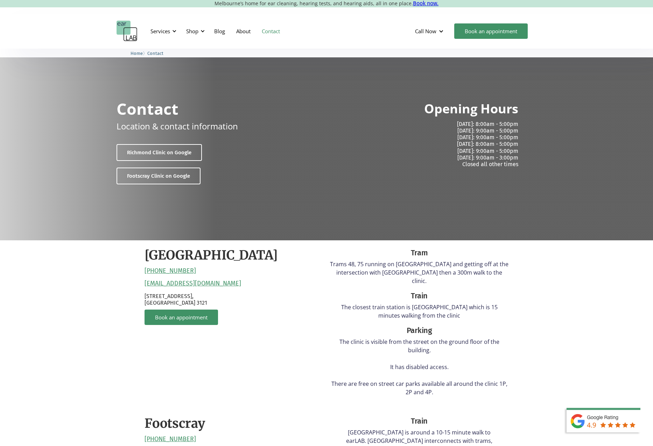 The height and width of the screenshot is (446, 653). I want to click on div: Tram, so click(419, 253).